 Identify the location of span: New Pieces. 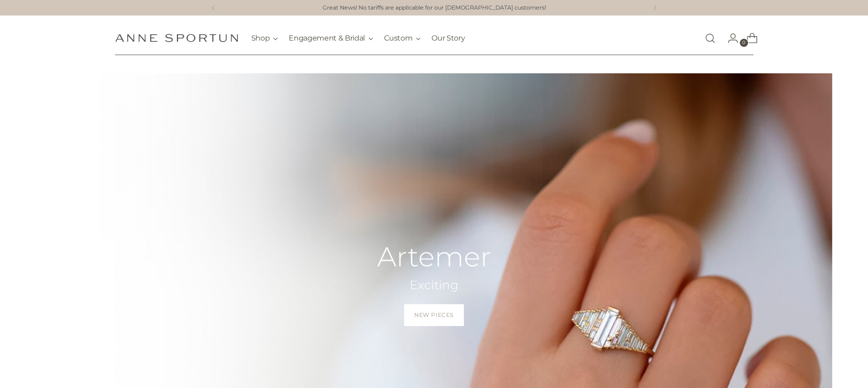
(434, 315).